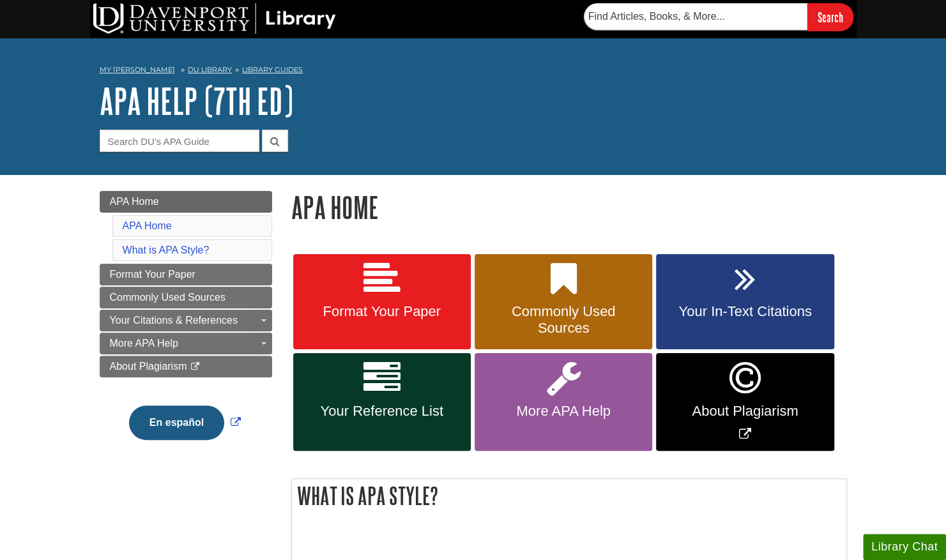 The height and width of the screenshot is (560, 946). I want to click on input: Find Articles, Books, & More..., so click(695, 17).